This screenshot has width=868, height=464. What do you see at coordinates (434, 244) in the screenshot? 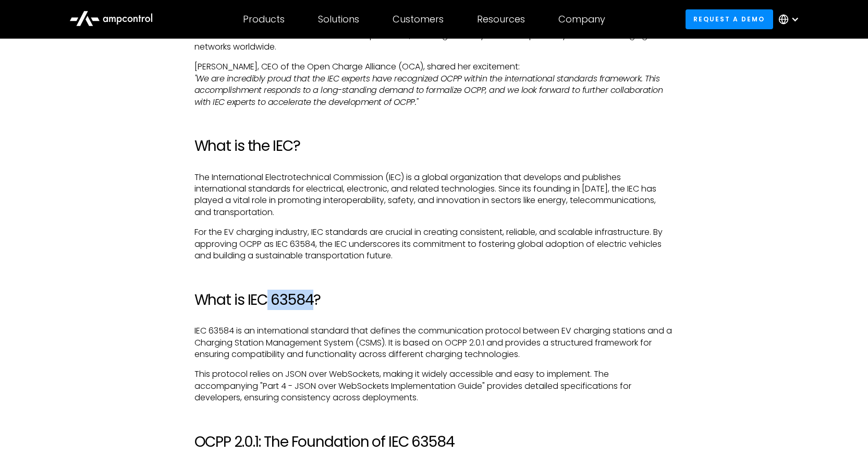
I see `p: For the EV charging industry, IEC standards are crucial in creating consistent, reliable, and sca...` at bounding box center [434, 244].